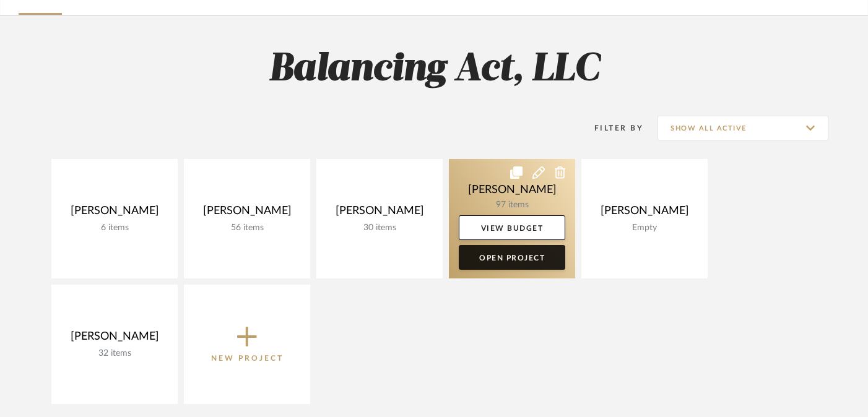  Describe the element at coordinates (247, 344) in the screenshot. I see `button: New Project` at that location.